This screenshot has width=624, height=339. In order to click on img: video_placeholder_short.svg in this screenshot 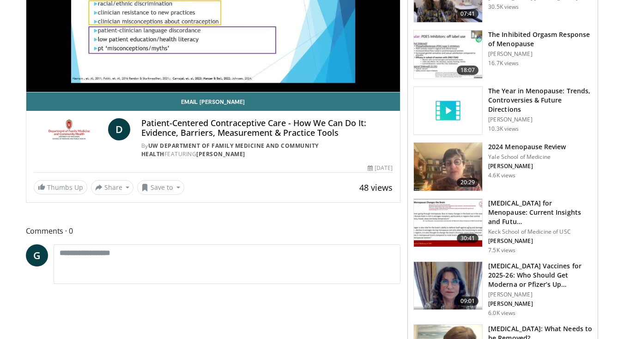, I will do `click(448, 111)`.